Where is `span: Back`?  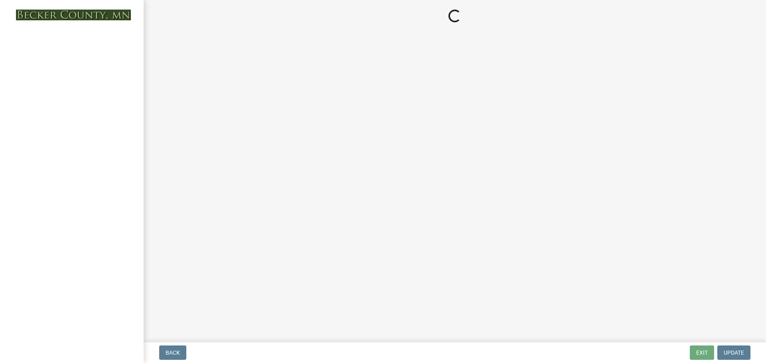 span: Back is located at coordinates (173, 353).